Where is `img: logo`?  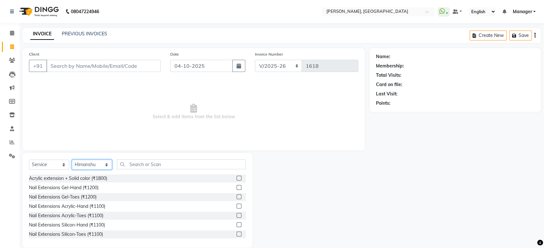
img: logo is located at coordinates (38, 12).